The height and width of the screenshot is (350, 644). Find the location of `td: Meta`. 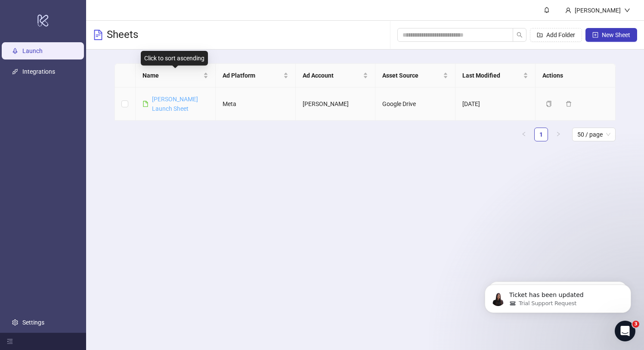

td: Meta is located at coordinates (256, 104).